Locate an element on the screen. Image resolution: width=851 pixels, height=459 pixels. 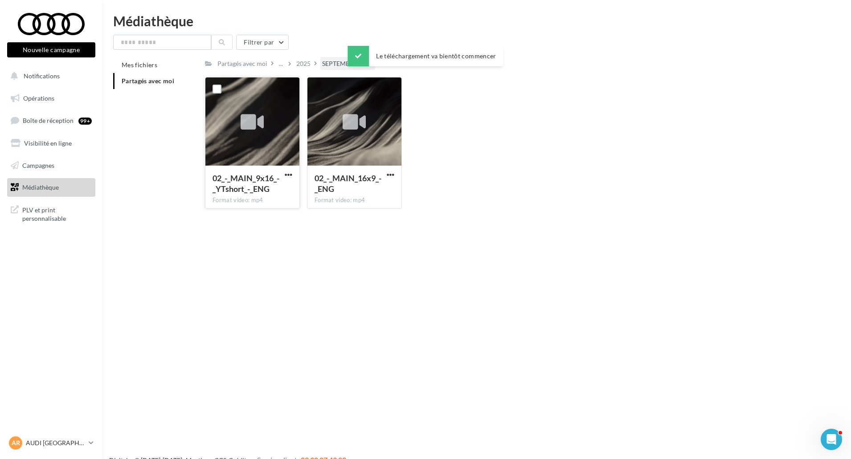
a: Médiathèque is located at coordinates (51, 187).